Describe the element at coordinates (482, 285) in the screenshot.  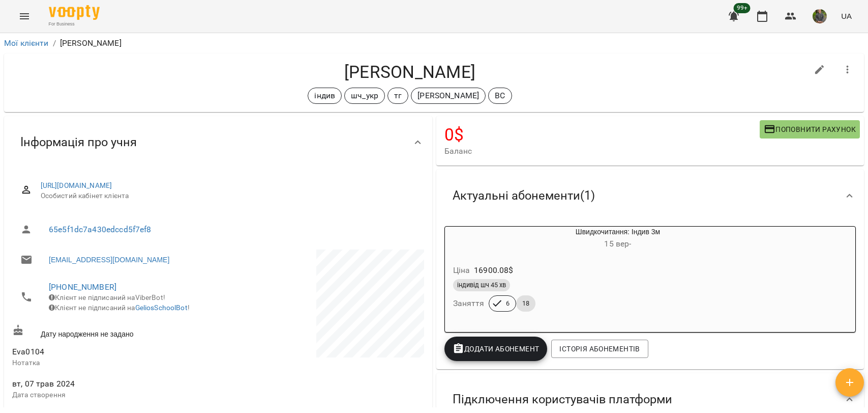
I see `span: індивід шч 45 хв` at that location.